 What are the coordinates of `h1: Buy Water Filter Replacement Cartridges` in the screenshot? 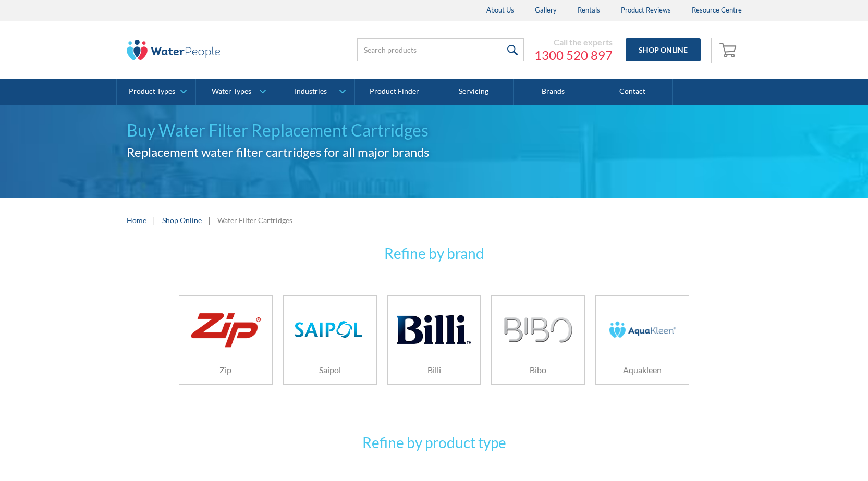 It's located at (434, 130).